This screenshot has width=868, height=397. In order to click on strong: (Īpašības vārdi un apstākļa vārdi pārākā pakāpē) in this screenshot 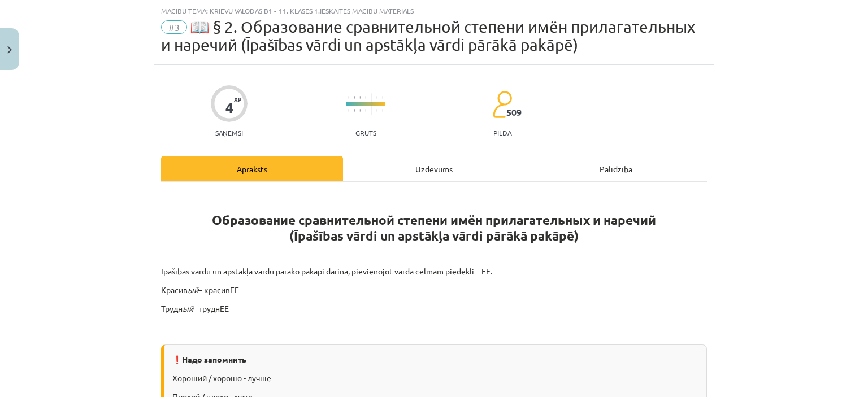, I will do `click(434, 236)`.